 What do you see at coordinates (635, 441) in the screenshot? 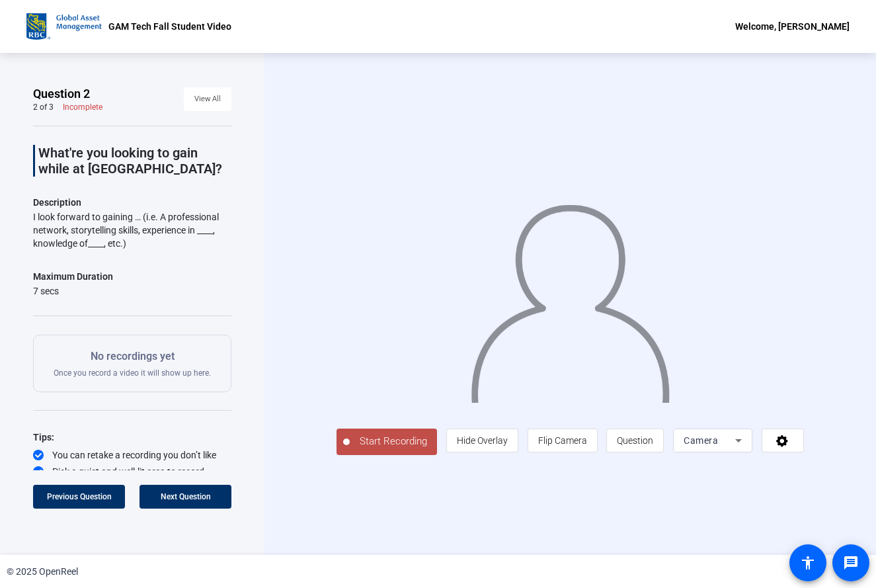
I see `span: Question` at bounding box center [635, 441].